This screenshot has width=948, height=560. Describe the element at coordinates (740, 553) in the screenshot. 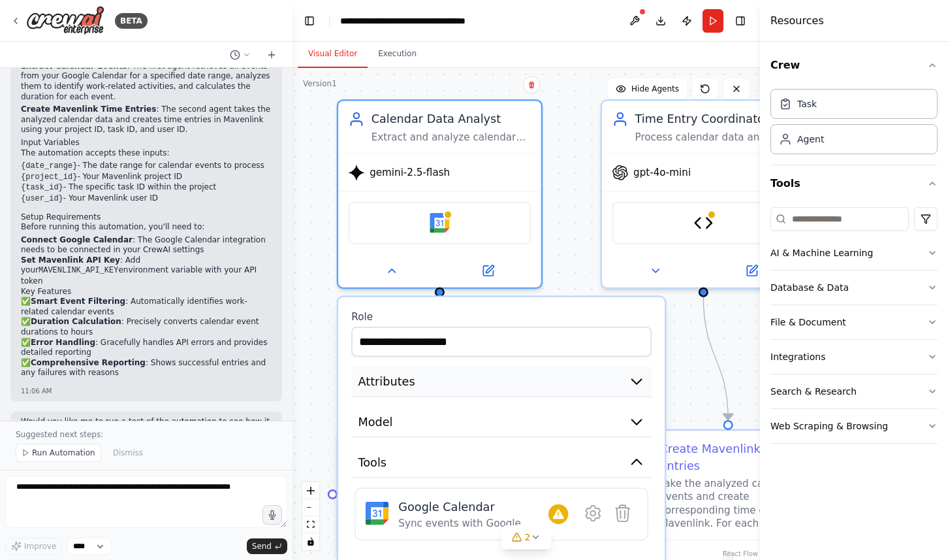

I see `a: React Flow attribution` at that location.